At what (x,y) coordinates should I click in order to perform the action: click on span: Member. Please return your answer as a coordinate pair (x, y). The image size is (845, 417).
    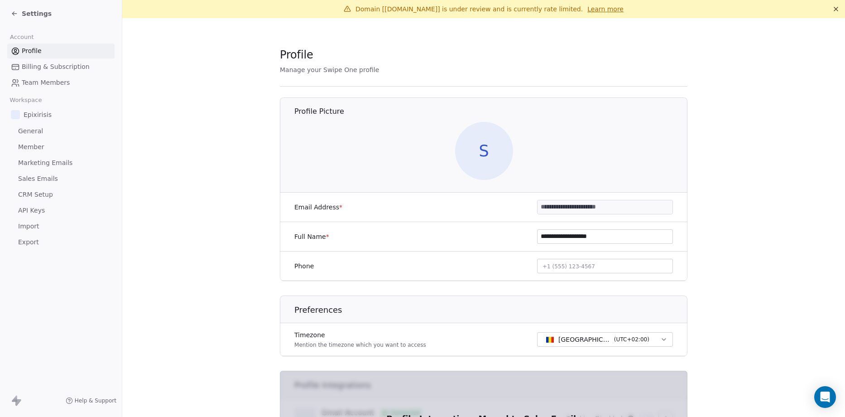
    Looking at the image, I should click on (31, 147).